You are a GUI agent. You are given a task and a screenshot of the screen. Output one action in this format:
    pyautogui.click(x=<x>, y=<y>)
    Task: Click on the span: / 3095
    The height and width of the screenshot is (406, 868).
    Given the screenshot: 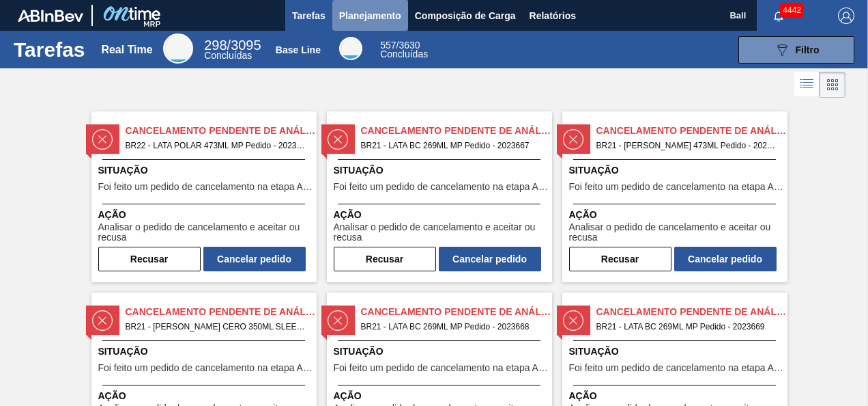 What is the action you would take?
    pyautogui.click(x=232, y=45)
    